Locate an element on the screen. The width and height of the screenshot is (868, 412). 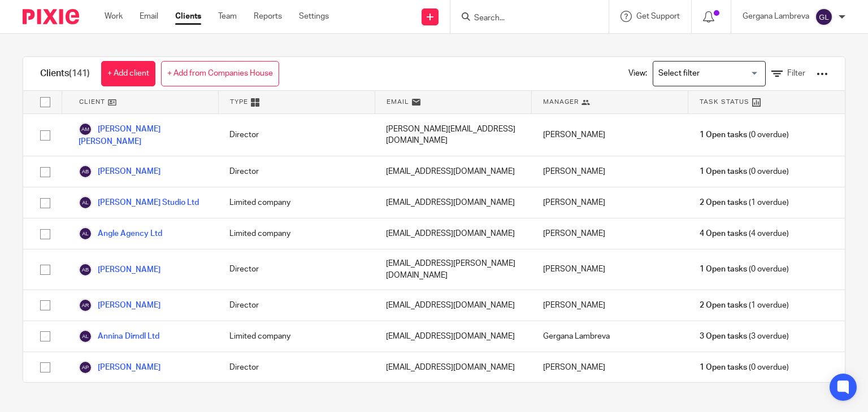
a: Annina Dirndl Ltd is located at coordinates (119, 336).